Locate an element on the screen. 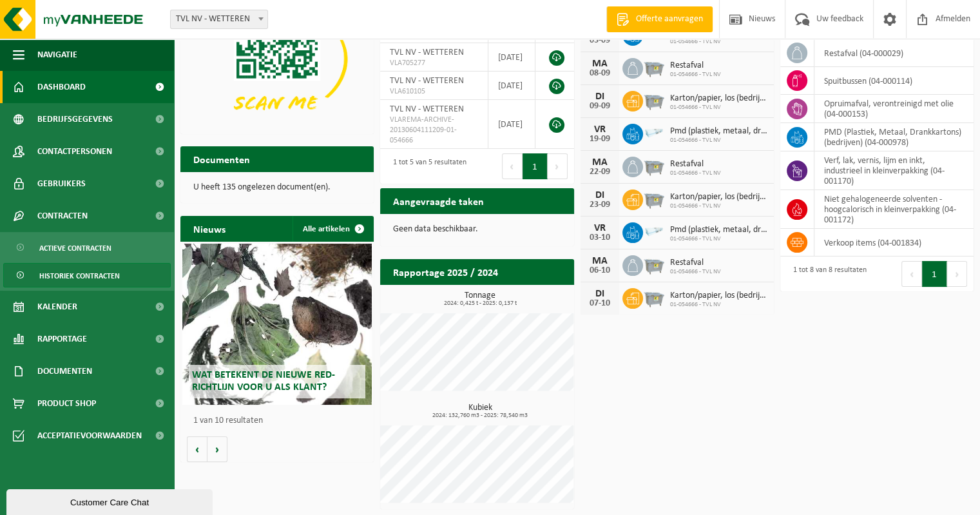  p: U heeft 135 ongelezen document(en). is located at coordinates (277, 187).